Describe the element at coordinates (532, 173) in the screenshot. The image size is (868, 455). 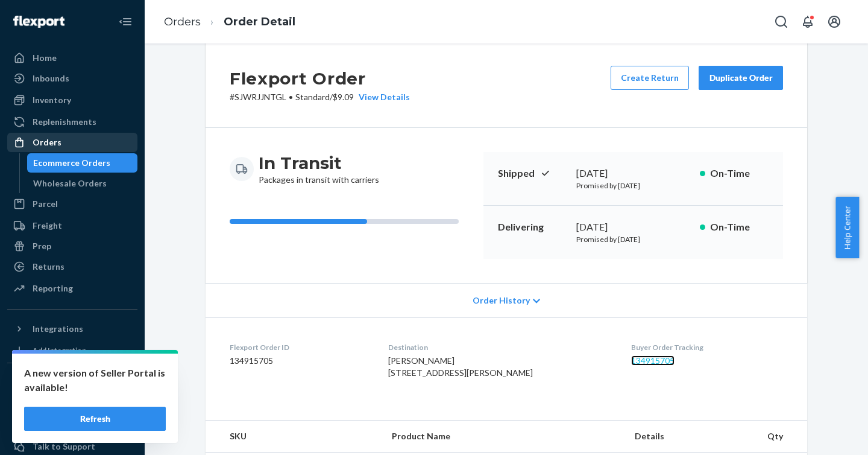
I see `p: Shipped` at that location.